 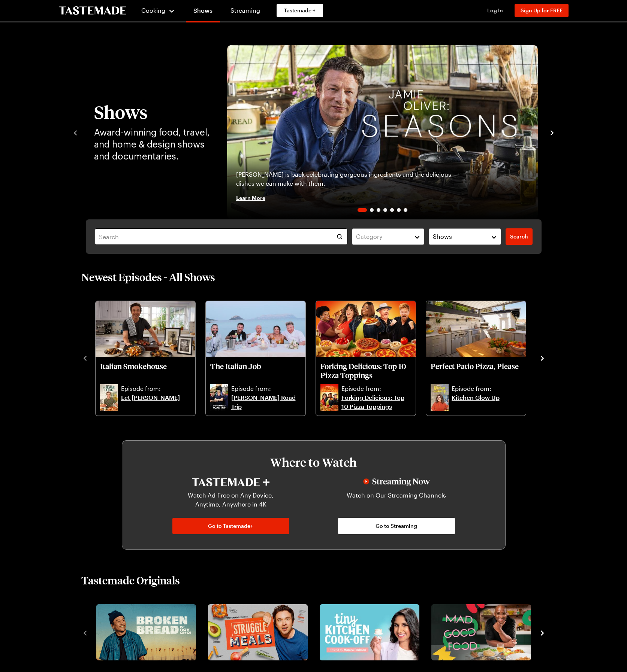 I want to click on p: Watch Ad-Free on Any Device, Anytime, Anywhere in 4K, so click(x=231, y=500).